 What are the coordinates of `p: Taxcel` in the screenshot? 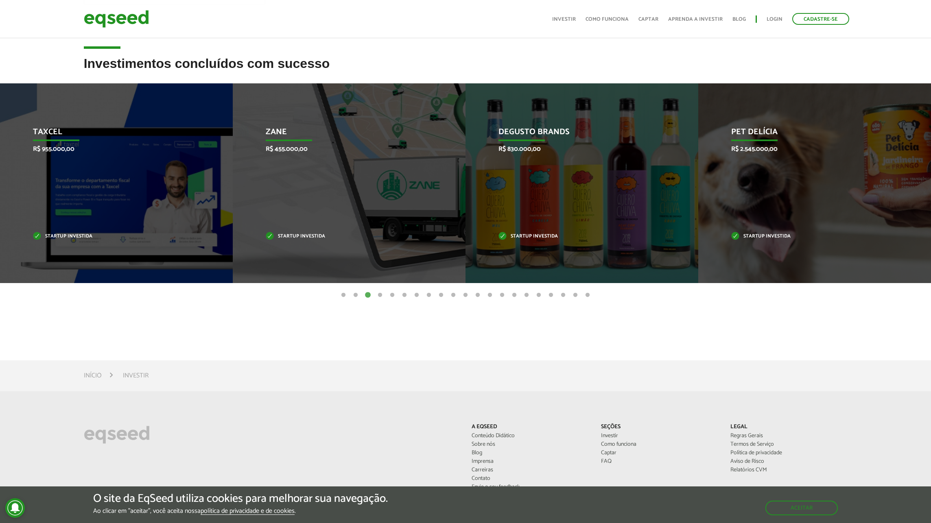 It's located at (110, 134).